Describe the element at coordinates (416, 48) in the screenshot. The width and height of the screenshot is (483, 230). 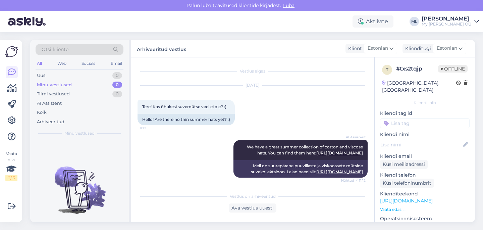
I see `div: Klienditugi` at that location.